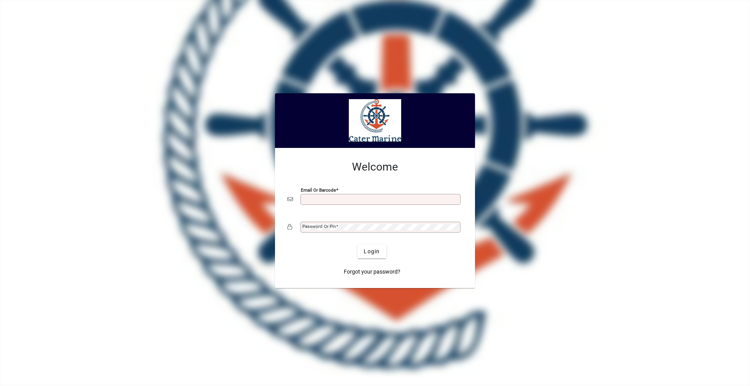 This screenshot has height=386, width=750. What do you see at coordinates (372, 272) in the screenshot?
I see `span: Forgot your password?` at bounding box center [372, 272].